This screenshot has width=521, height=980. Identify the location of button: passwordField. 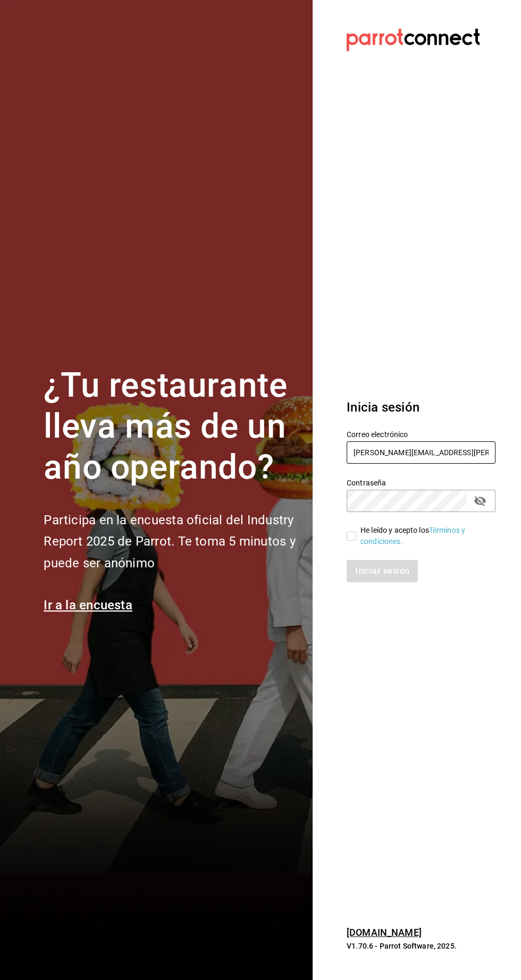
(479, 501).